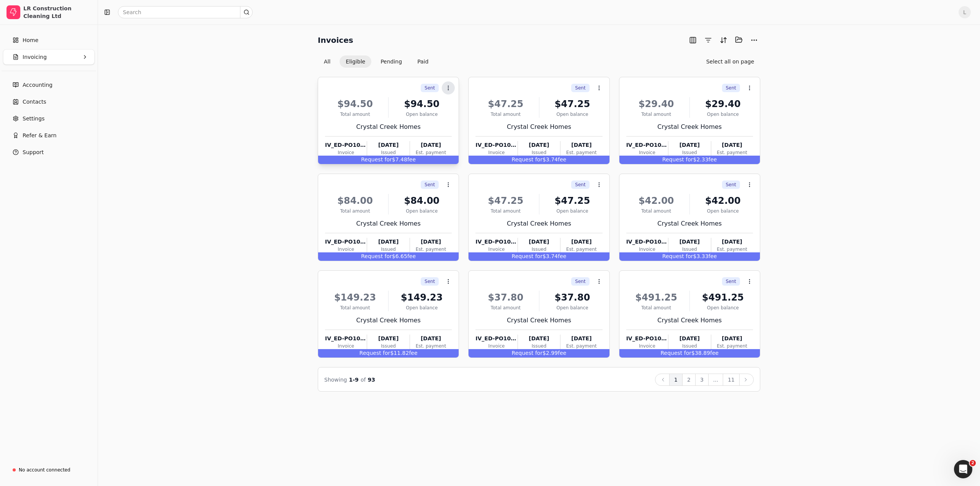  What do you see at coordinates (964, 12) in the screenshot?
I see `span: L` at bounding box center [964, 12].